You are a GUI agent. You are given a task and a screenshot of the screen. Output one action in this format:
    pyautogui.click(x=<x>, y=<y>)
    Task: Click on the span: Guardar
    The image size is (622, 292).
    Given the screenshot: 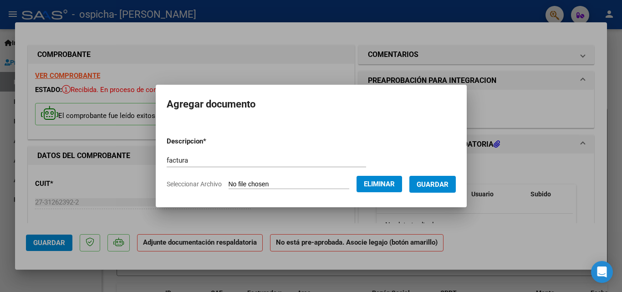 What is the action you would take?
    pyautogui.click(x=433, y=185)
    